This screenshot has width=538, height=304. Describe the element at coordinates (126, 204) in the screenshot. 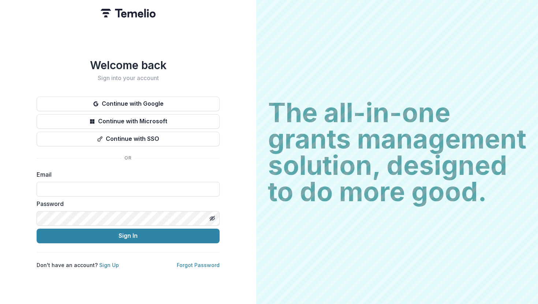

I see `label: Password` at that location.